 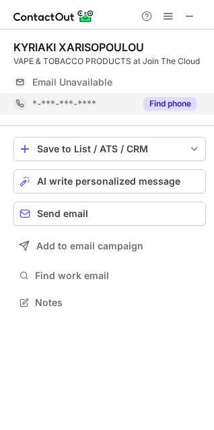 I want to click on button: Reveal Button, so click(x=170, y=104).